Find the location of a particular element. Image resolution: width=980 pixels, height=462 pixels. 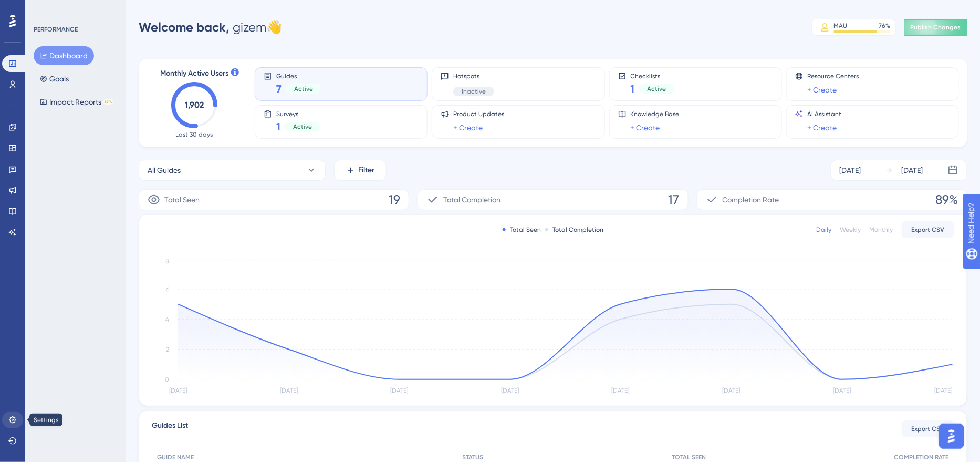

span: Knowledge Base is located at coordinates (655, 114).